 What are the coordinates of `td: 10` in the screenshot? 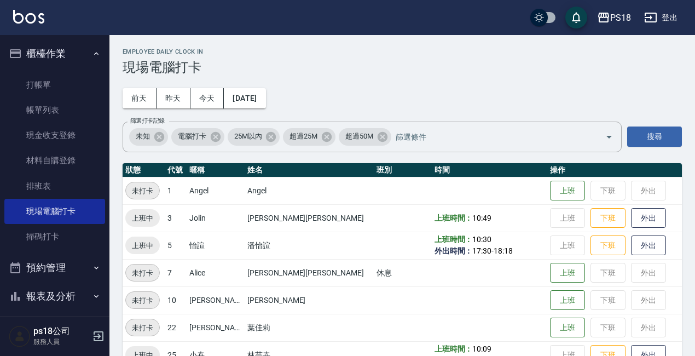 It's located at (176, 300).